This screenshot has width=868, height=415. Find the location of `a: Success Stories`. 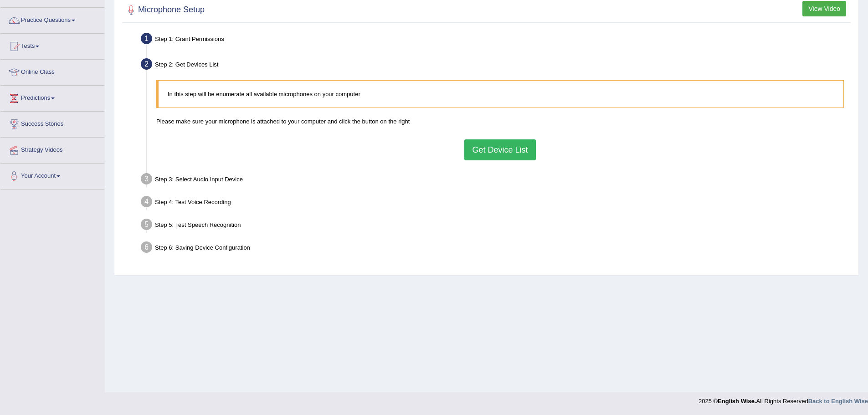

a: Success Stories is located at coordinates (53, 123).